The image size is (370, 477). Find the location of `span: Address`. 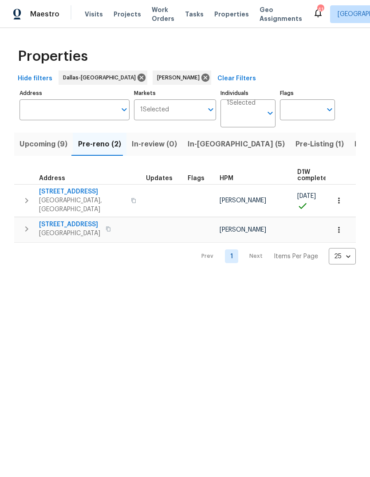

span: Address is located at coordinates (52, 178).